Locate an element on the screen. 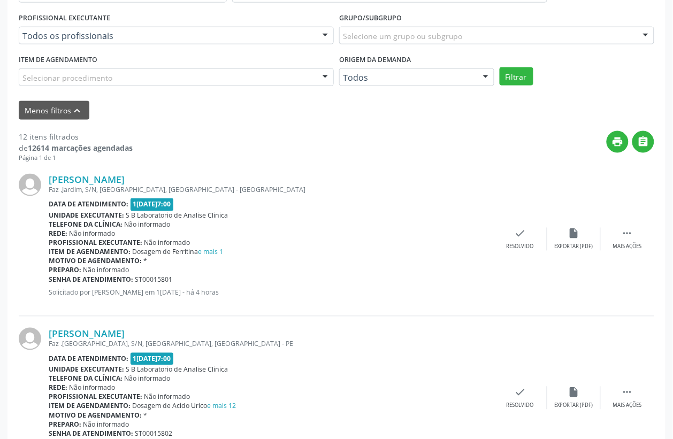  button: print is located at coordinates (618, 142).